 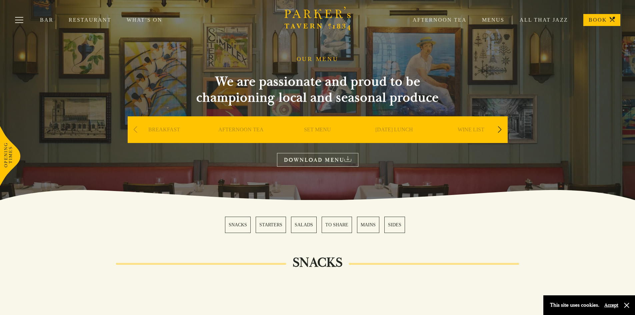 What do you see at coordinates (135, 130) in the screenshot?
I see `div: Previous slide` at bounding box center [135, 130].